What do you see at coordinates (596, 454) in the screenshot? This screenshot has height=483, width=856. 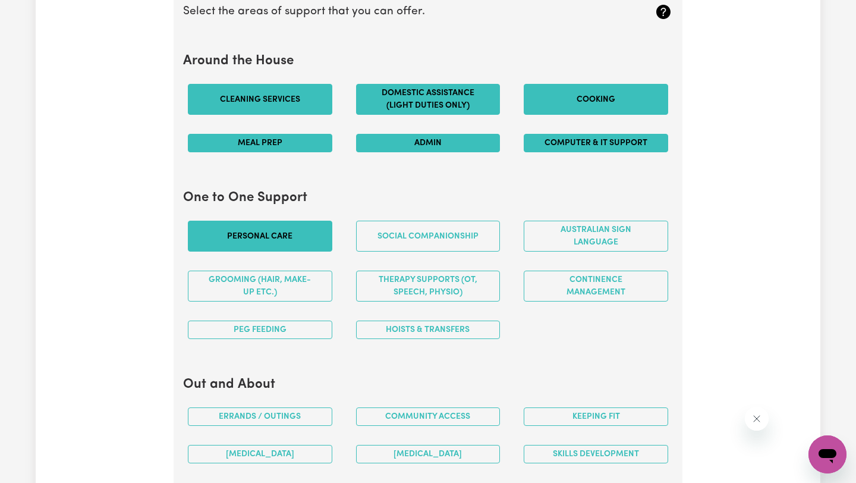 I see `button: Skills Development` at bounding box center [596, 454].